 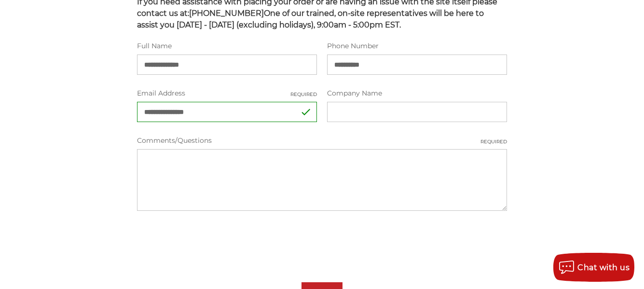 I want to click on label: Company Name, so click(x=417, y=93).